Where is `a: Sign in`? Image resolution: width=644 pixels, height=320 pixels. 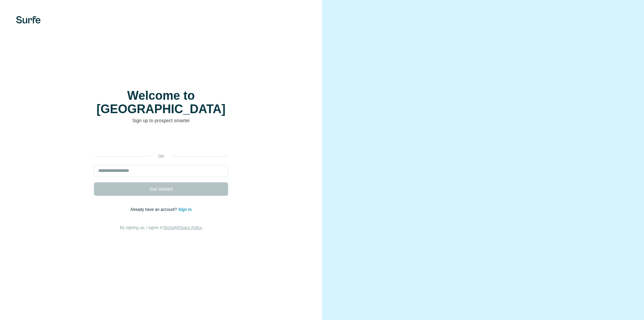
a: Sign in is located at coordinates (185, 209).